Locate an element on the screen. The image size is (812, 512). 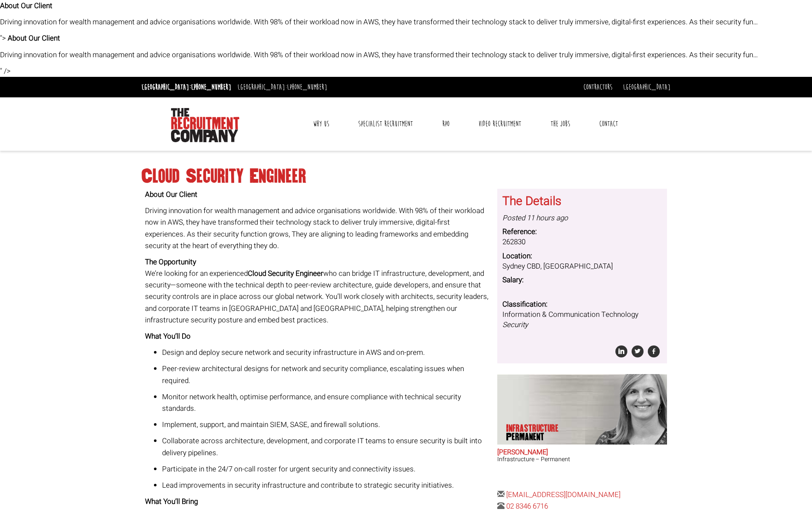
dt: Classification: is located at coordinates (582, 304).